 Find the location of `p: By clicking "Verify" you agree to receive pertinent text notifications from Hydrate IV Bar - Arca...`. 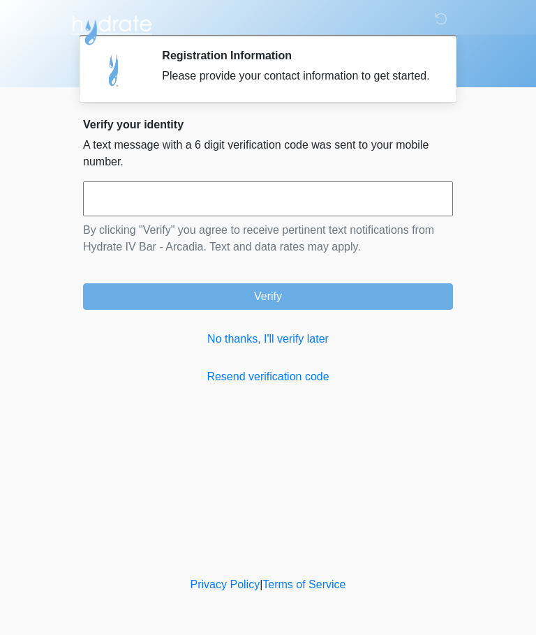

p: By clicking "Verify" you agree to receive pertinent text notifications from Hydrate IV Bar - Arca... is located at coordinates (268, 239).